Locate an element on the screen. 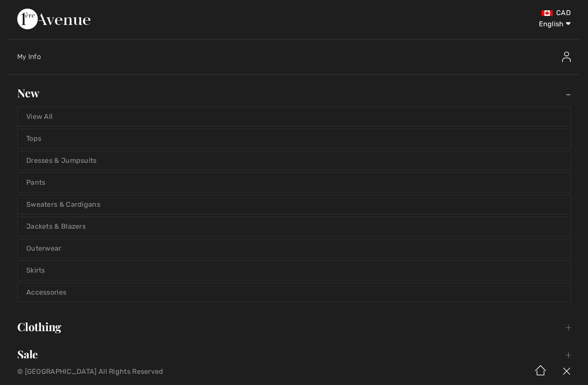 The image size is (588, 385). a: Dresses & Jumpsuits is located at coordinates (294, 161).